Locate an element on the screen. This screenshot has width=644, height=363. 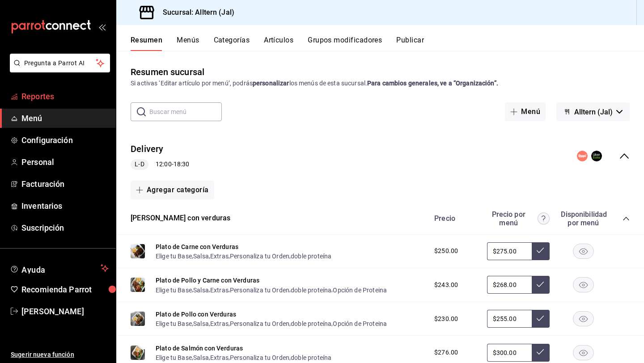
button: open_drawer_menu is located at coordinates (102, 27).